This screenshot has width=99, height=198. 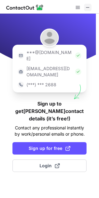 I want to click on button: Login, so click(x=49, y=166).